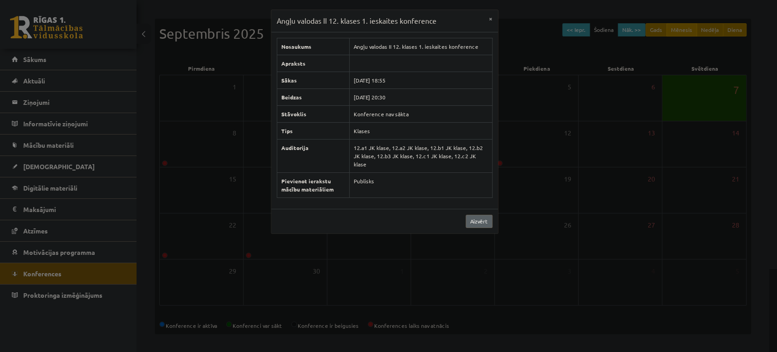 This screenshot has width=777, height=352. What do you see at coordinates (313, 184) in the screenshot?
I see `th: Pievienot ierakstu mācību materiāliem` at bounding box center [313, 184].